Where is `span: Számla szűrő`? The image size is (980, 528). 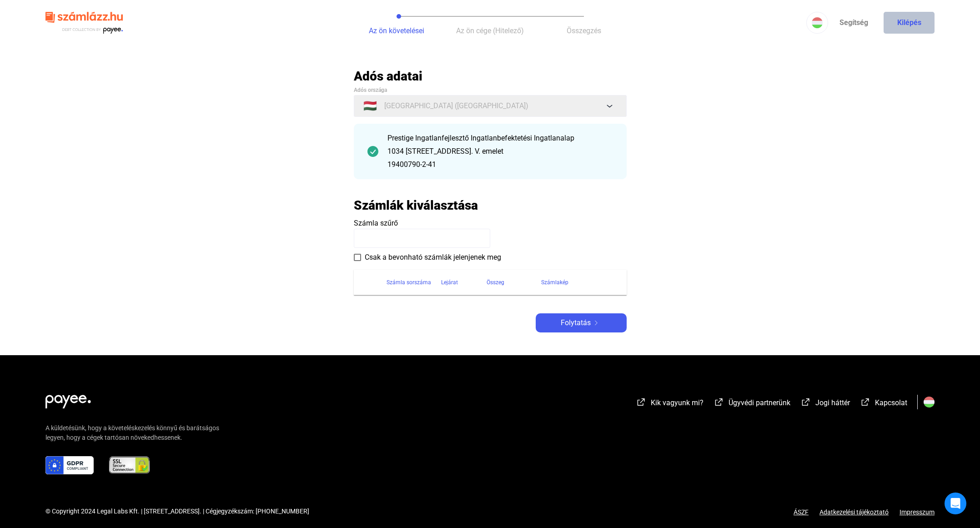 span: Számla szűrő is located at coordinates (375, 223).